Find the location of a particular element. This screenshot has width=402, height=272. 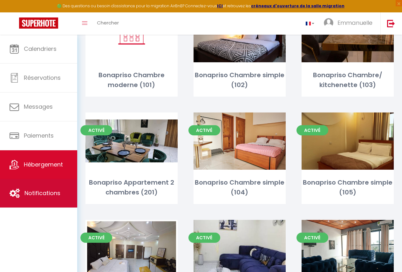

span: Hébergement is located at coordinates (43, 164).